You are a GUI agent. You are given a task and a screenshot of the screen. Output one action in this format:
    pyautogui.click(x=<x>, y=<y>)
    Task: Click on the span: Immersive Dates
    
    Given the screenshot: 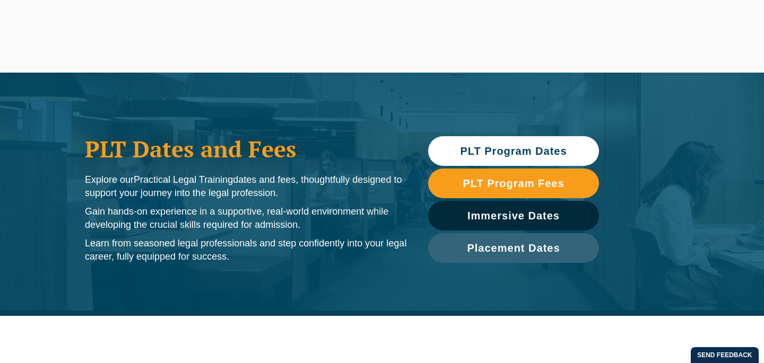 What is the action you would take?
    pyautogui.click(x=513, y=216)
    